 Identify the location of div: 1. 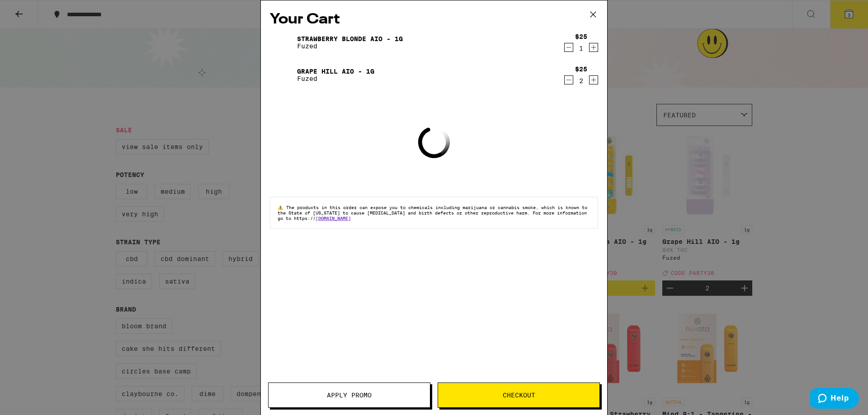
(580, 48).